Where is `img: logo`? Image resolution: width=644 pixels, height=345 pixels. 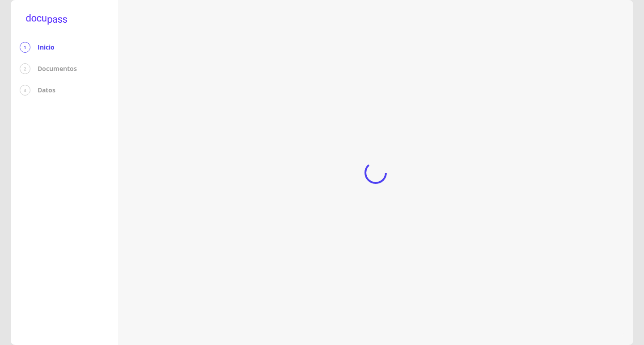 img: logo is located at coordinates (46, 20).